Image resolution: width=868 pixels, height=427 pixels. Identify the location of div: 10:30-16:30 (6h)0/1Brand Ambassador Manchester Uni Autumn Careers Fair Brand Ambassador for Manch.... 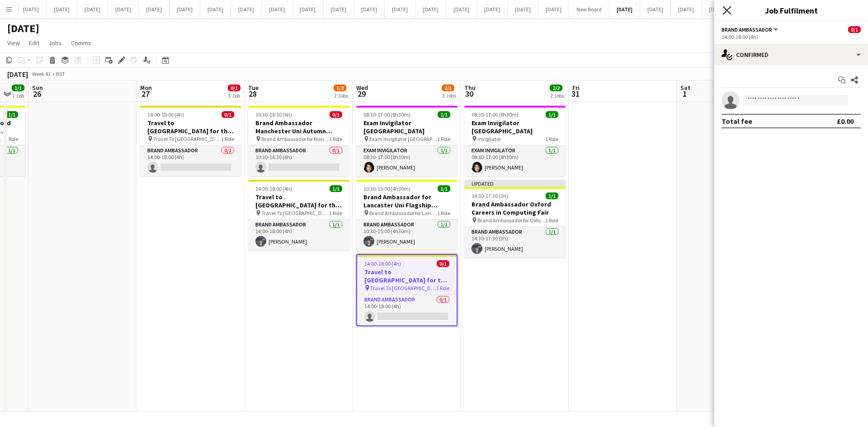
(299, 141).